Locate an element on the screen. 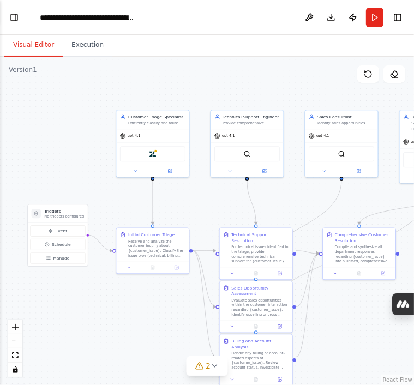  g: Edge from a437df3d-60eb-40a9-ba03-fa14edfdd702 to 945dc526-32bd-4b14-94bf-400001ac2a8f is located at coordinates (205, 304).